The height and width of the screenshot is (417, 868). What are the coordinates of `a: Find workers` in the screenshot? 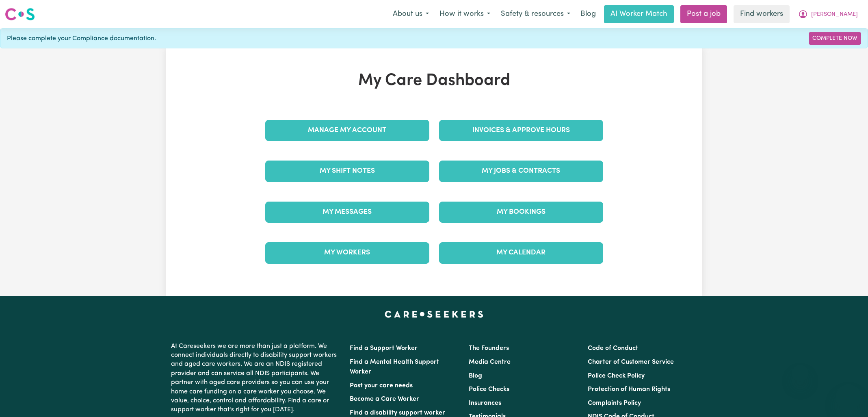 It's located at (762, 14).